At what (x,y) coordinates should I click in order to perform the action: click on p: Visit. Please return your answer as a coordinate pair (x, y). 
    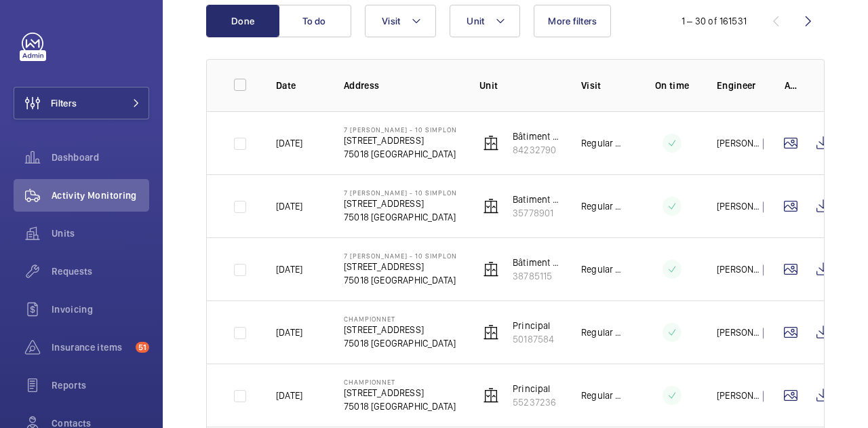
    Looking at the image, I should click on (604, 86).